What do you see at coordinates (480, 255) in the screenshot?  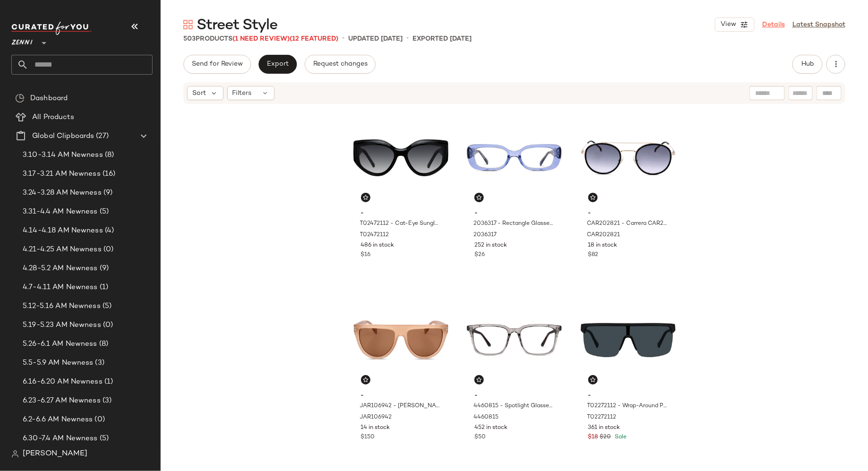 I see `span: $26` at bounding box center [480, 255].